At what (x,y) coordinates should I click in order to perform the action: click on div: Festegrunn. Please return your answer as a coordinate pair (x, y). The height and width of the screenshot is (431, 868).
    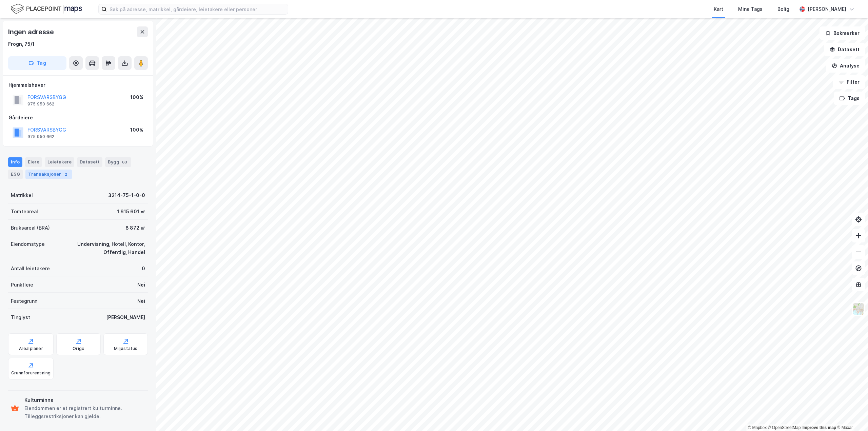
    Looking at the image, I should click on (24, 301).